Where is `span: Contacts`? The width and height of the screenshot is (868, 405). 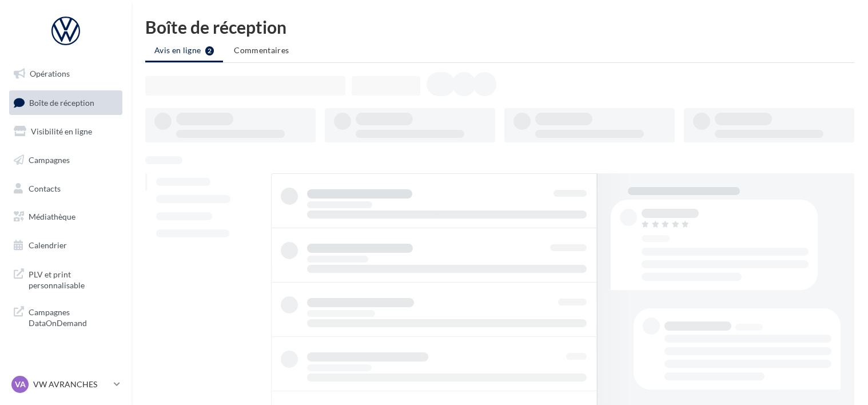
span: Contacts is located at coordinates (45, 188).